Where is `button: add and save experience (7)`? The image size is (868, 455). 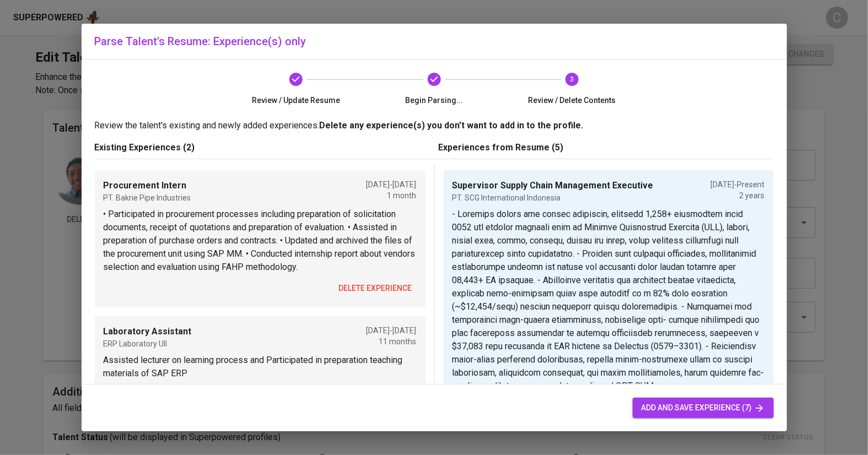 button: add and save experience (7) is located at coordinates (703, 407).